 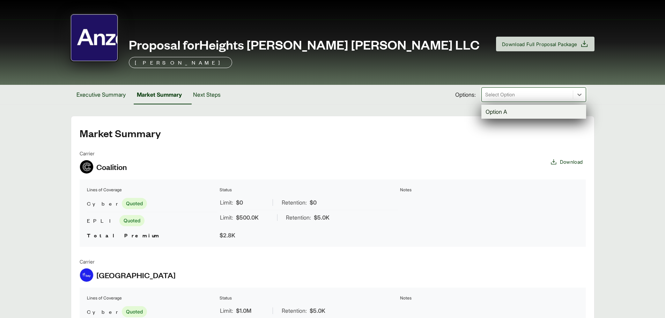 What do you see at coordinates (545, 44) in the screenshot?
I see `button: Download Full Proposal Package` at bounding box center [545, 44].